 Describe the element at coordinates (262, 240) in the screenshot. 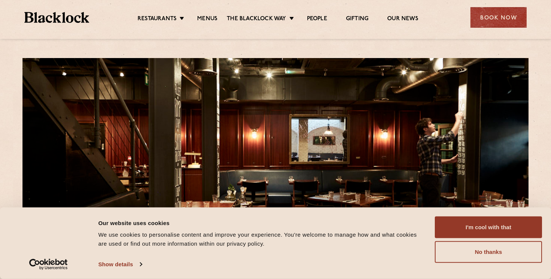

I see `div: We use cookies to personalise content and improve your experience. You're welcome to manage how a...` at that location.